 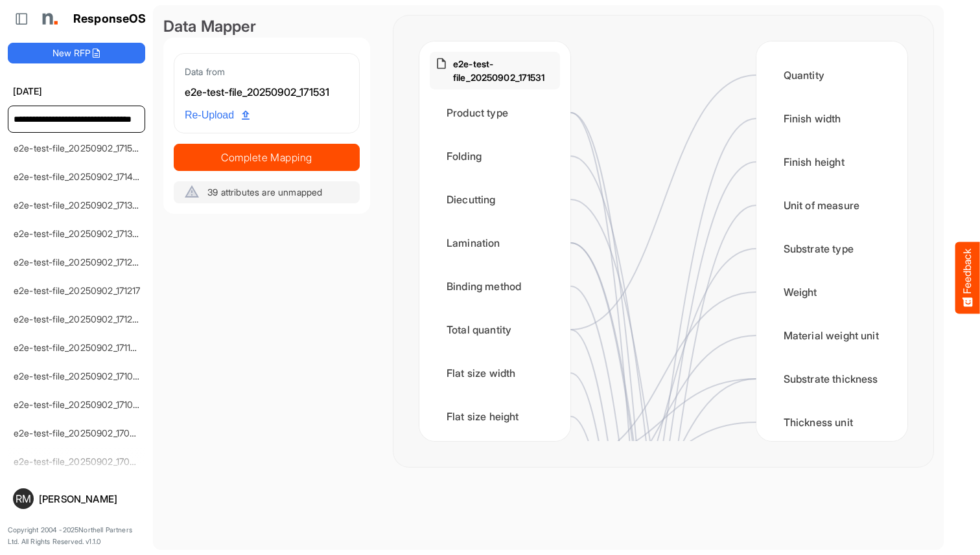 I want to click on div: Data Mapper, so click(x=266, y=26).